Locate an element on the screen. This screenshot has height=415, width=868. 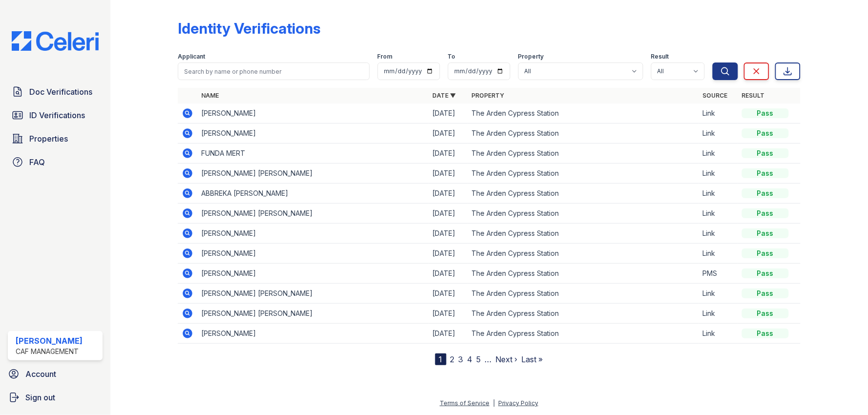
a: 3 is located at coordinates (461, 360).